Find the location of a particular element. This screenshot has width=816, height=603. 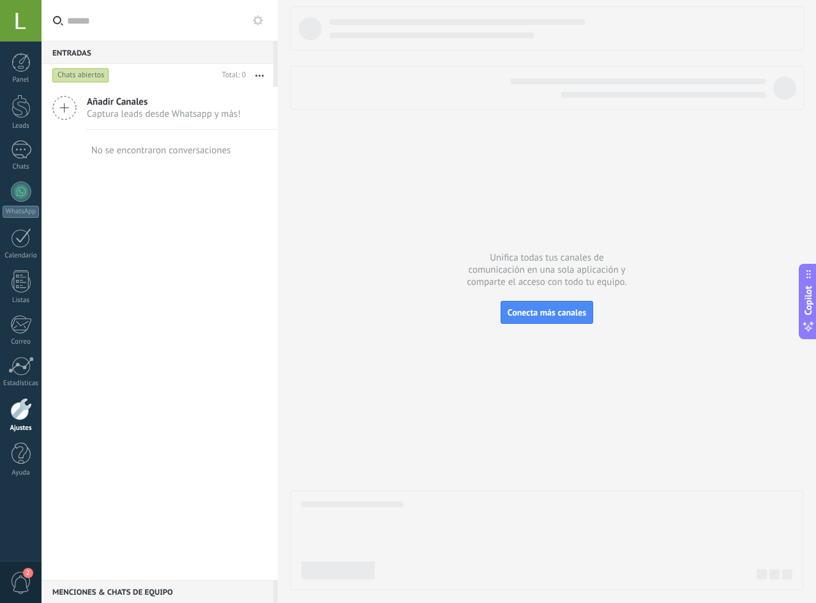

div: No se encontraron conversaciones is located at coordinates (161, 150).